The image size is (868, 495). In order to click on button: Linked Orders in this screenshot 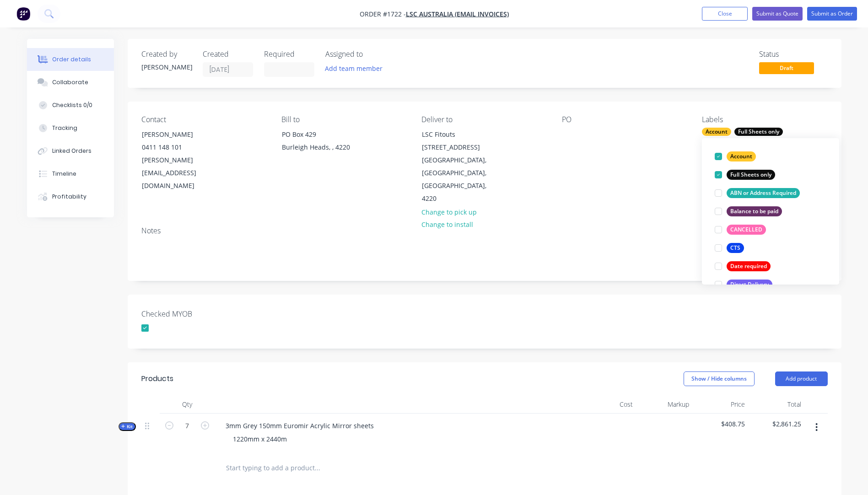, I will do `click(71, 151)`.